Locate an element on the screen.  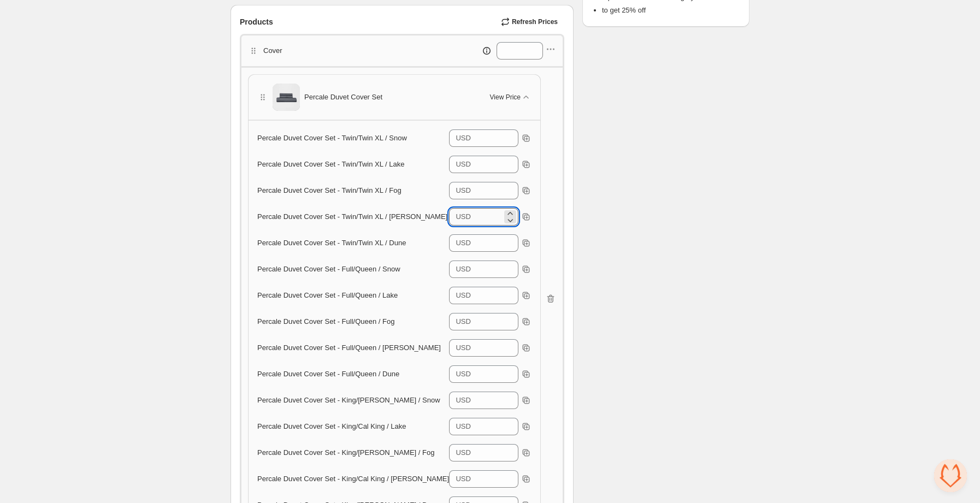
button: Refresh Prices is located at coordinates (530, 22).